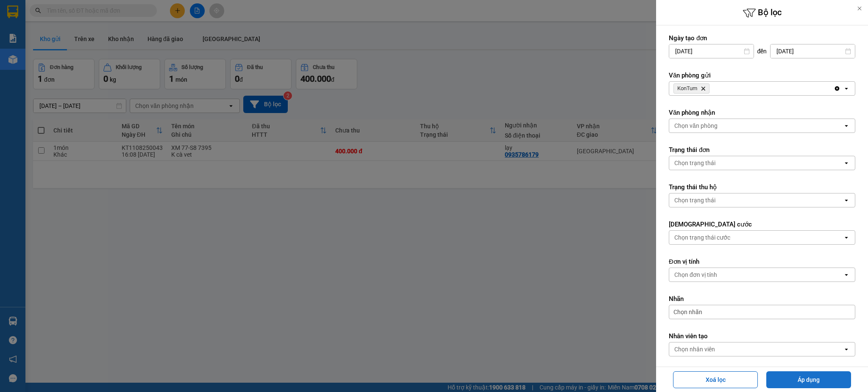 The image size is (868, 392). Describe the element at coordinates (715, 380) in the screenshot. I see `button: Xoá lọc` at that location.